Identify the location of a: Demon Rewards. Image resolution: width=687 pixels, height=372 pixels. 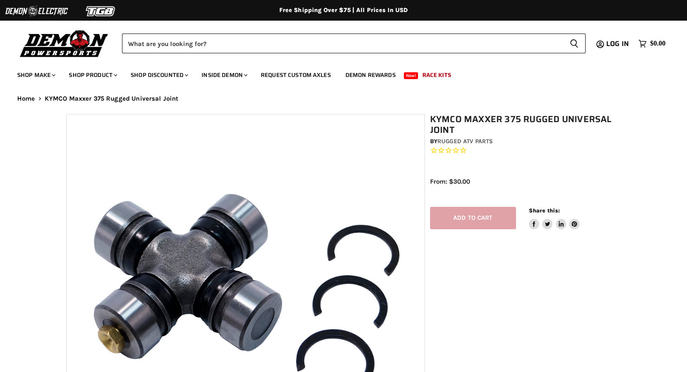
(371, 75).